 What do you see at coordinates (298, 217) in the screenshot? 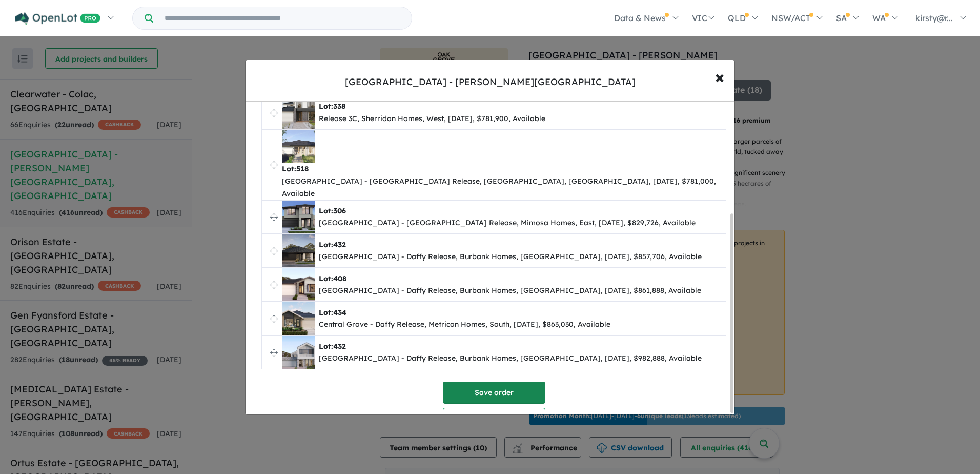
I see `img: Oak%20Grove%20Estate%20-%20Clyde%20North%20-%20Lot%20306___1756446150.jpeg` at bounding box center [298, 217].